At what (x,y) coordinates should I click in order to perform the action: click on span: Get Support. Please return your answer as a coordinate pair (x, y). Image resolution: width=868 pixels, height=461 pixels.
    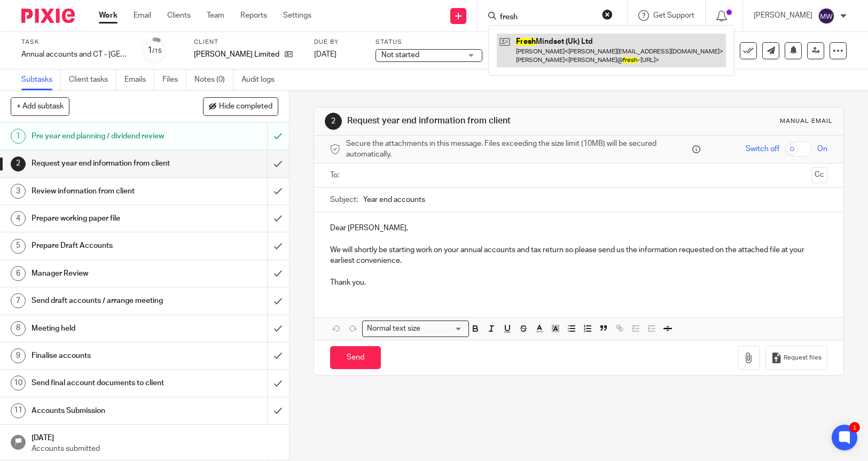
    Looking at the image, I should click on (674, 15).